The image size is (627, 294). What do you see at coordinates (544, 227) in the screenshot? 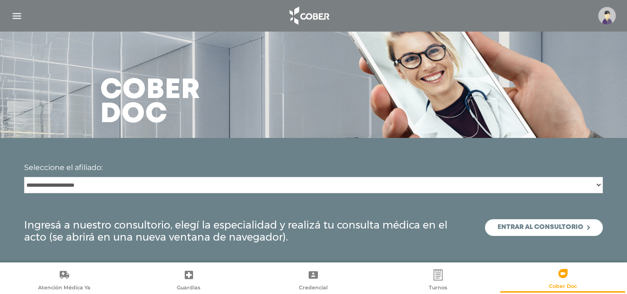
I see `a: Entrar al consultorio` at bounding box center [544, 227].